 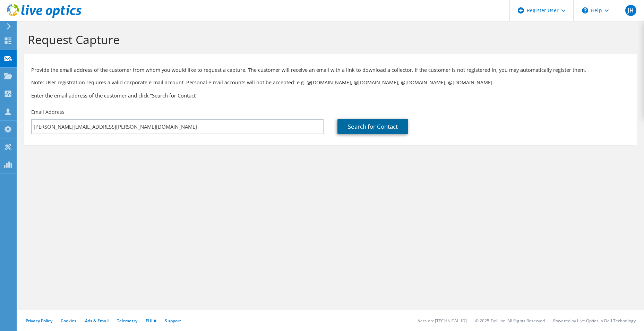 I want to click on a: Privacy Policy, so click(x=39, y=320).